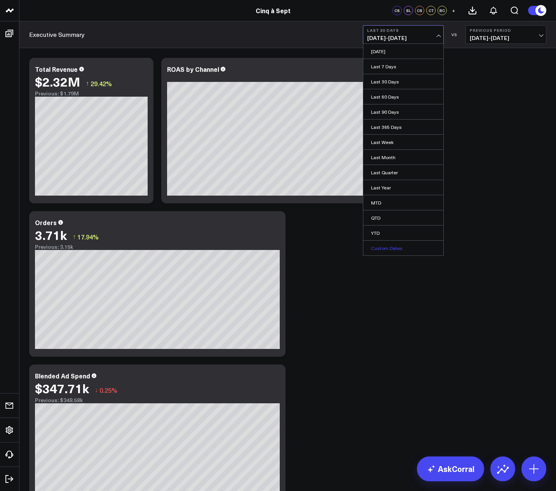  Describe the element at coordinates (157, 401) in the screenshot. I see `div: Previous: $348.58k` at that location.